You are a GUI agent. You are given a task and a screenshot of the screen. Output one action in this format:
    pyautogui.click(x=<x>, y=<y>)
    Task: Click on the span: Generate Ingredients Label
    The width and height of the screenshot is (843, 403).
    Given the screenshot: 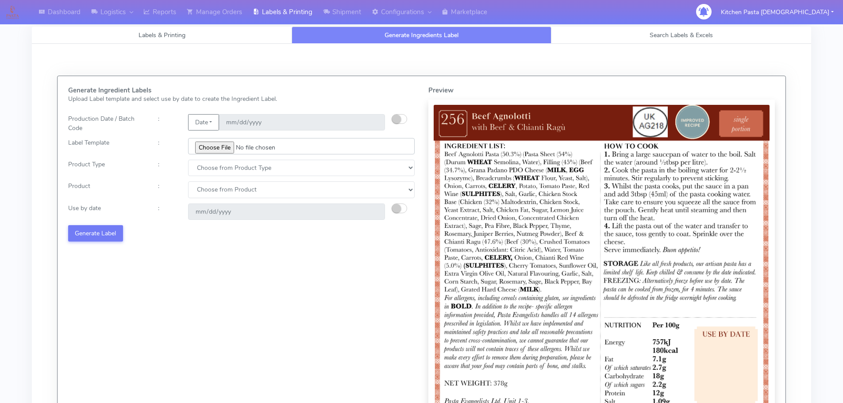 What is the action you would take?
    pyautogui.click(x=421, y=35)
    